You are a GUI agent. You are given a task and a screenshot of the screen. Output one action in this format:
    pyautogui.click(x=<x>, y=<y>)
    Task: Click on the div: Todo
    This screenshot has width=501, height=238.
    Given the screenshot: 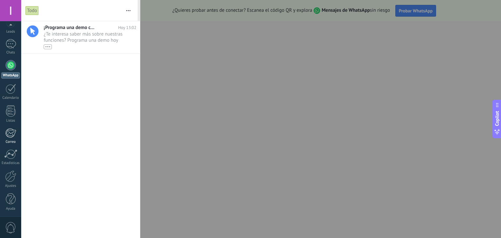 What is the action you would take?
    pyautogui.click(x=32, y=10)
    